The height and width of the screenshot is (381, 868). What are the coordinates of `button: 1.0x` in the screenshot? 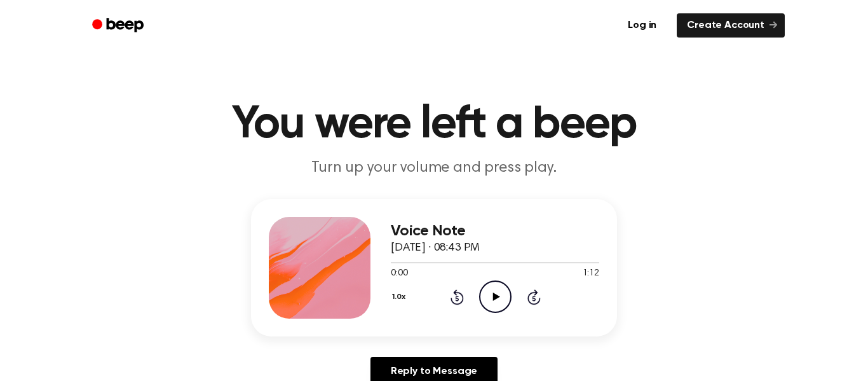 It's located at (400, 297).